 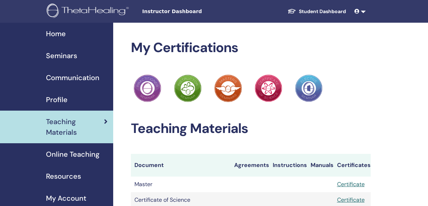 I want to click on img: graduation-cap-white.svg, so click(x=292, y=11).